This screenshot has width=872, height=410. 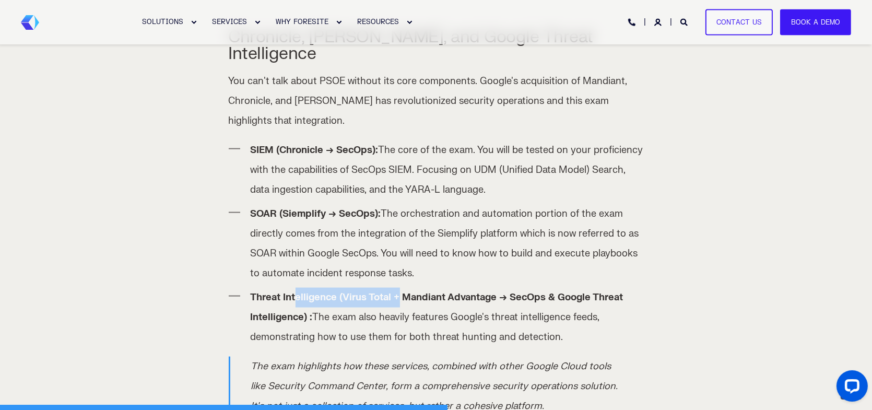 What do you see at coordinates (339, 22) in the screenshot?
I see `div: Expand WHY FORESITE` at bounding box center [339, 22].